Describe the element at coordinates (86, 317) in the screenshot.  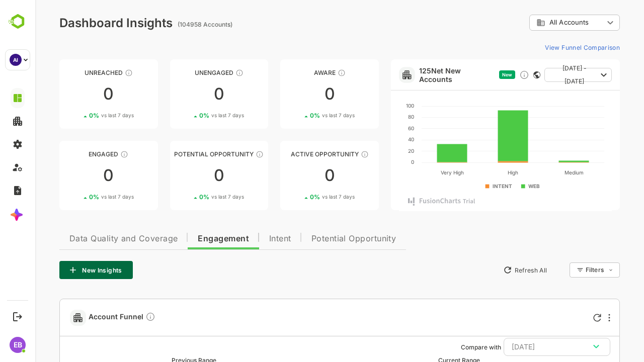
I see `span: Account Funnel` at that location.